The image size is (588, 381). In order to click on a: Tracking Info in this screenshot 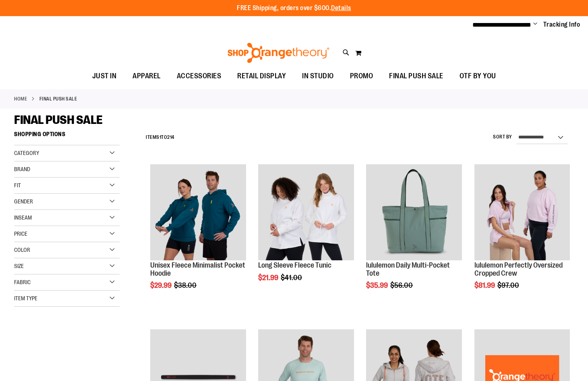, I will do `click(562, 25)`.